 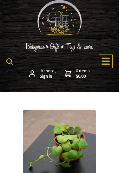 What do you see at coordinates (77, 74) in the screenshot?
I see `a: 0 items$0.00` at bounding box center [77, 74].